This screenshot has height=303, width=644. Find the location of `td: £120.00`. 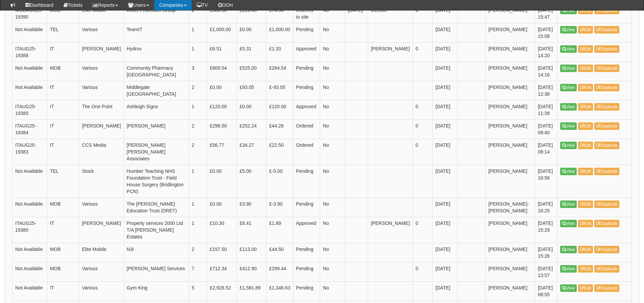

td: £120.00 is located at coordinates (222, 110).